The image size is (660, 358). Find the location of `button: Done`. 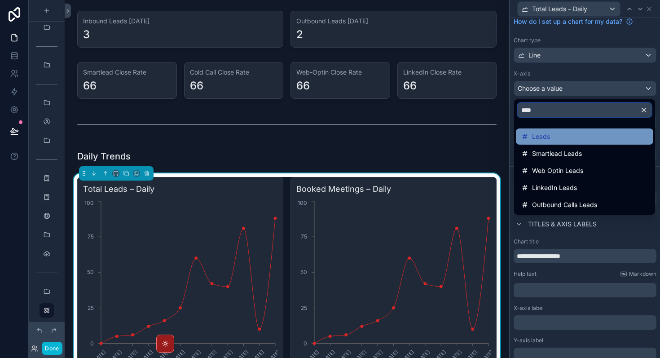

button: Done is located at coordinates (52, 348).